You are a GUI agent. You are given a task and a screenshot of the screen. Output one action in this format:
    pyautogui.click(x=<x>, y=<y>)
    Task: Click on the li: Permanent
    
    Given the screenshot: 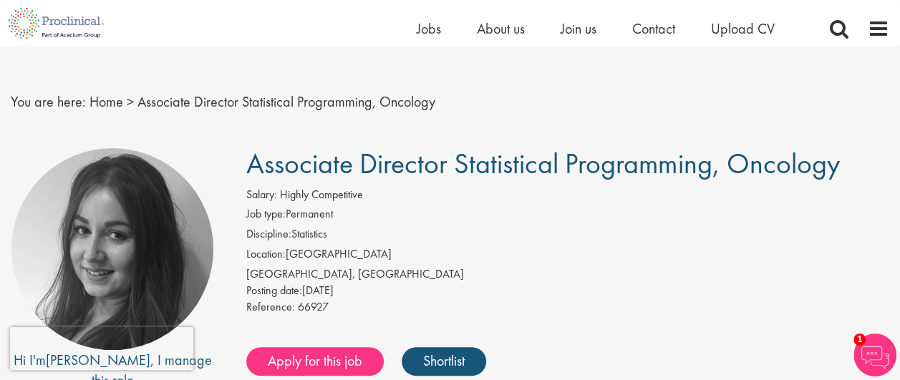 What is the action you would take?
    pyautogui.click(x=568, y=216)
    